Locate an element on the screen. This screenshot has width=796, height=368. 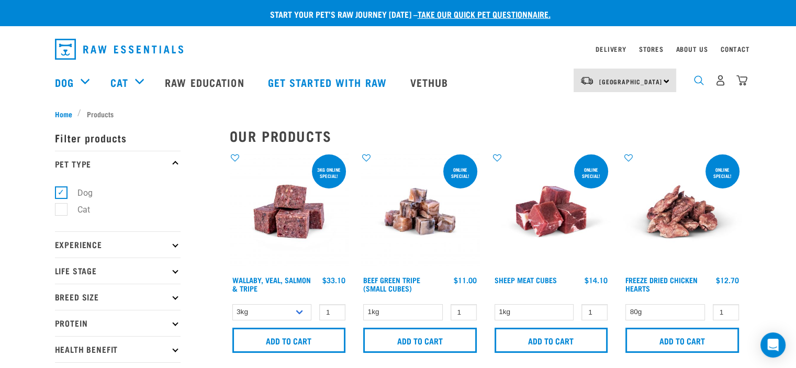
img: van-moving.png is located at coordinates (587, 81).